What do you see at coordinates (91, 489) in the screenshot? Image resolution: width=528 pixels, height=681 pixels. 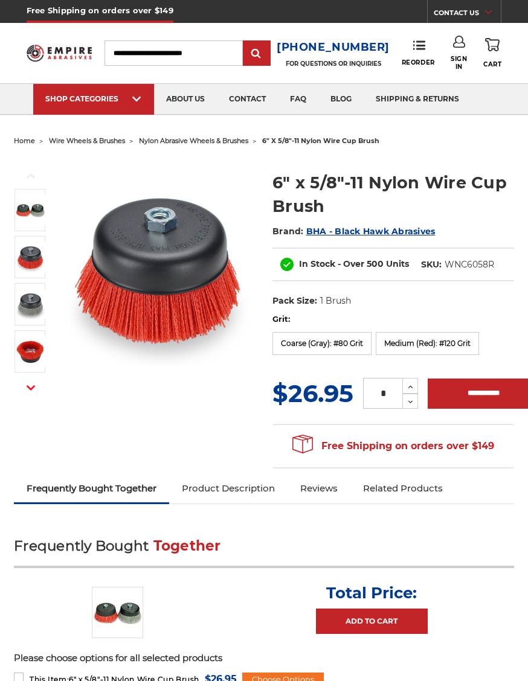 I see `a: Frequently Bought Together` at bounding box center [91, 489].